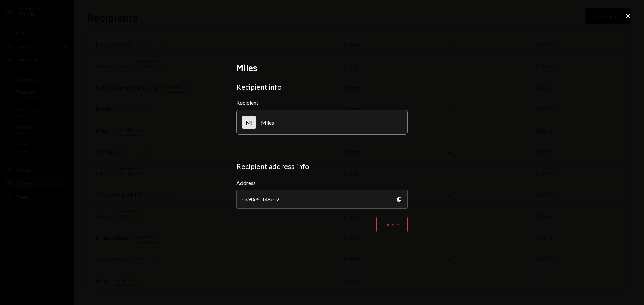 The image size is (644, 305). What do you see at coordinates (322, 87) in the screenshot?
I see `div: Recipient info` at bounding box center [322, 87].